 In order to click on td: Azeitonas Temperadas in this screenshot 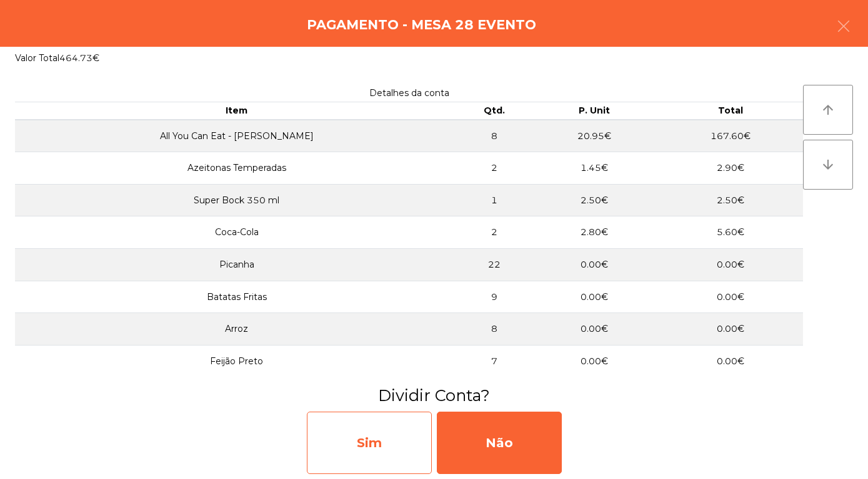, I will do `click(237, 169)`.